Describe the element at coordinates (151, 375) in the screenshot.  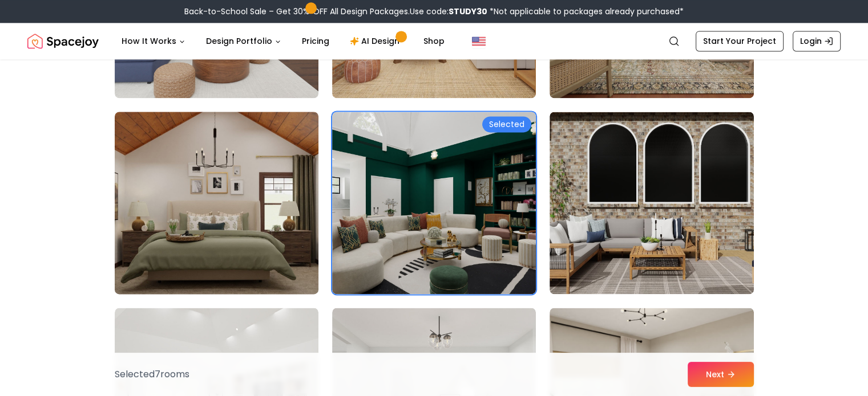
I see `p: Selected 7 room s` at that location.